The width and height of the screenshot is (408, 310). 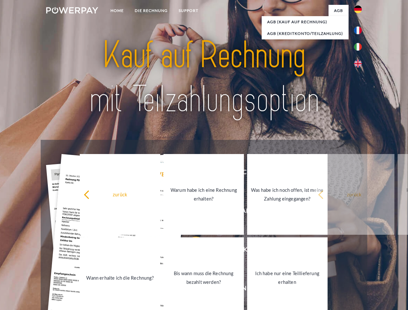 What do you see at coordinates (358, 47) in the screenshot?
I see `img: it` at bounding box center [358, 47].